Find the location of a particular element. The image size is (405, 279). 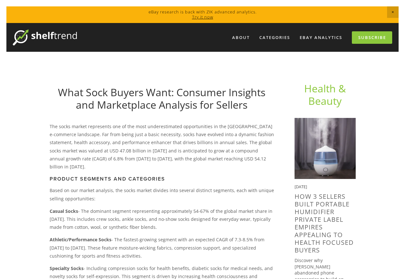

strong: Athletic/Performance Socks is located at coordinates (80, 240).